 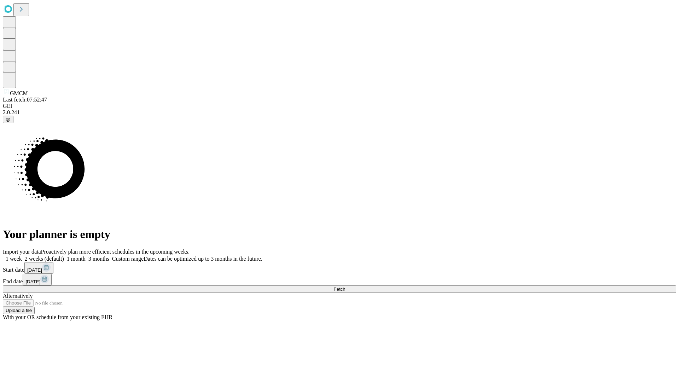 I want to click on h1: Your planner is empty, so click(x=339, y=234).